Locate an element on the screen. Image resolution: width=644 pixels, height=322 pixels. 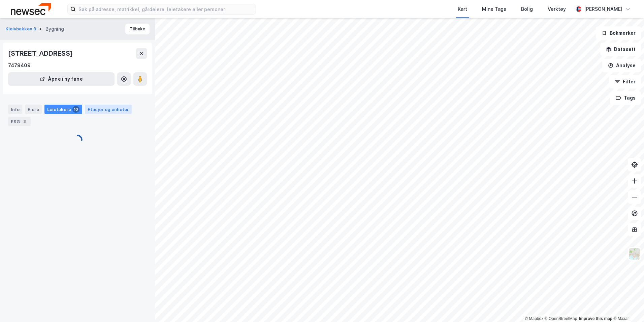
button: Kleivbakken 9 is located at coordinates (21, 29).